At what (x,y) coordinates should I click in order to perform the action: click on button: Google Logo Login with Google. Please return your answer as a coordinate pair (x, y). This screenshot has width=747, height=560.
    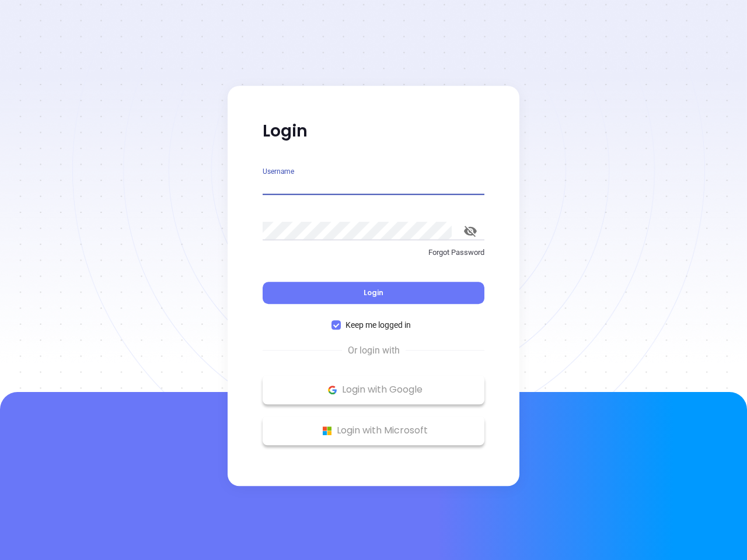
    Looking at the image, I should click on (374, 390).